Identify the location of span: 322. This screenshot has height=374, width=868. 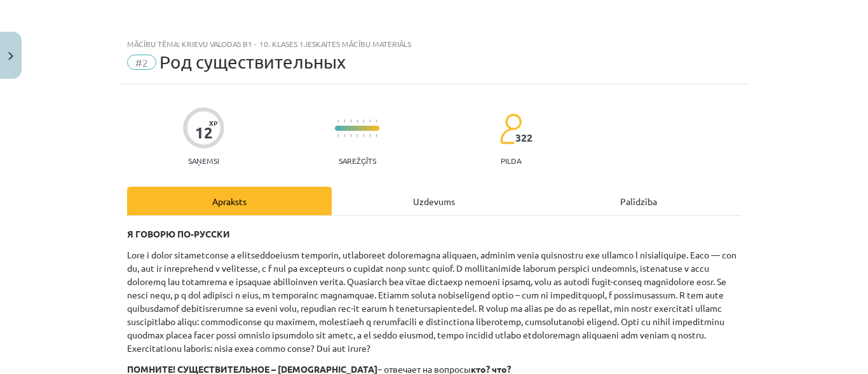
(523, 138).